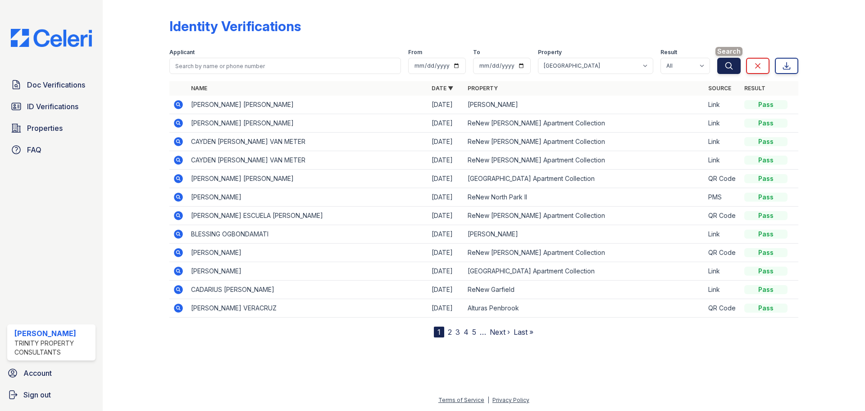 Image resolution: width=865 pixels, height=411 pixels. What do you see at coordinates (439, 332) in the screenshot?
I see `div: 1` at bounding box center [439, 332].